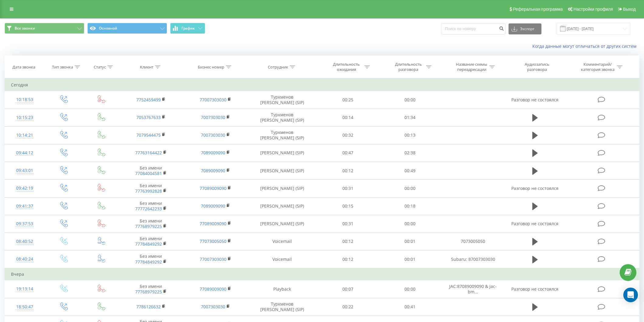 The width and height of the screenshot is (644, 322). What do you see at coordinates (25, 224) in the screenshot?
I see `div: 09:37:53` at bounding box center [25, 224].